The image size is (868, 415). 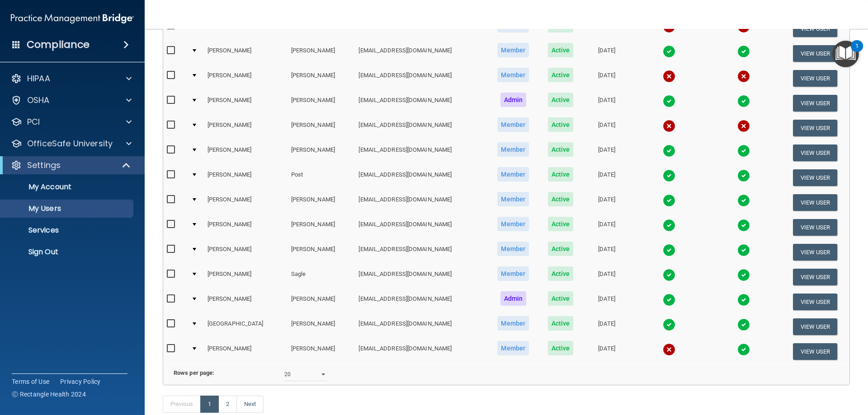 What do you see at coordinates (34, 122) in the screenshot?
I see `p: PCI` at bounding box center [34, 122].